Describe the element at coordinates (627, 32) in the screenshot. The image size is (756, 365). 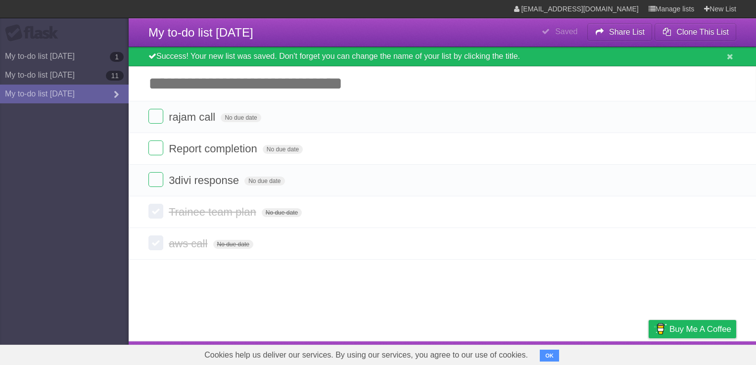
I see `b: Share List` at that location.